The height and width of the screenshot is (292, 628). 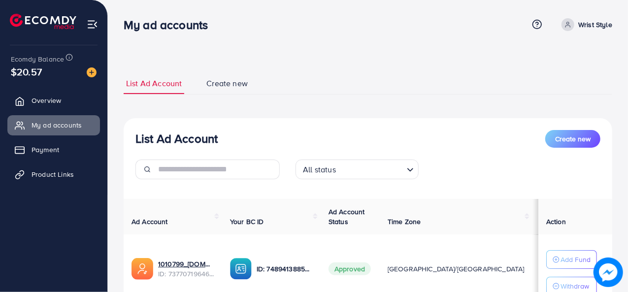 I want to click on span: Action, so click(x=557, y=222).